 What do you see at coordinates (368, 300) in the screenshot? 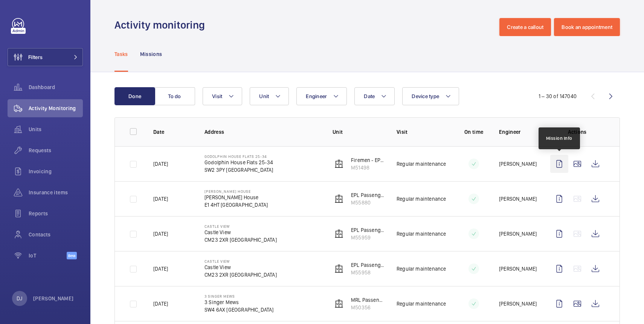
I see `p: MRL Passenger Lift` at bounding box center [368, 300].